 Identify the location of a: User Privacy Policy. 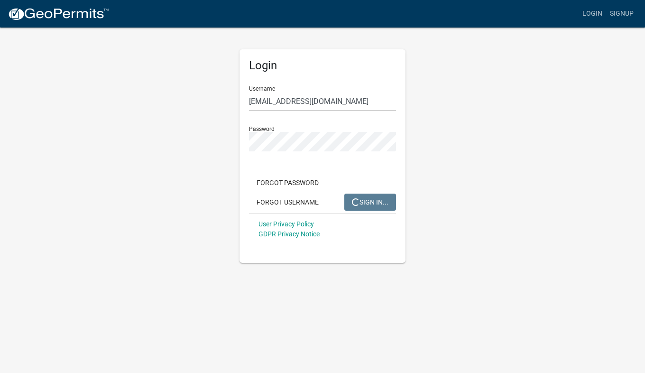
(286, 224).